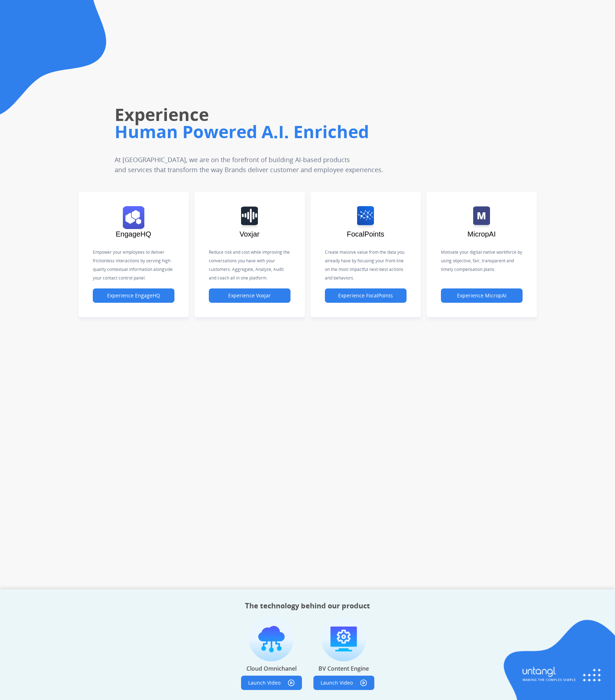 The height and width of the screenshot is (700, 615). Describe the element at coordinates (482, 261) in the screenshot. I see `p: Motivate your digital-native workforce by using objective, fair, transparent and timely compensat...` at that location.